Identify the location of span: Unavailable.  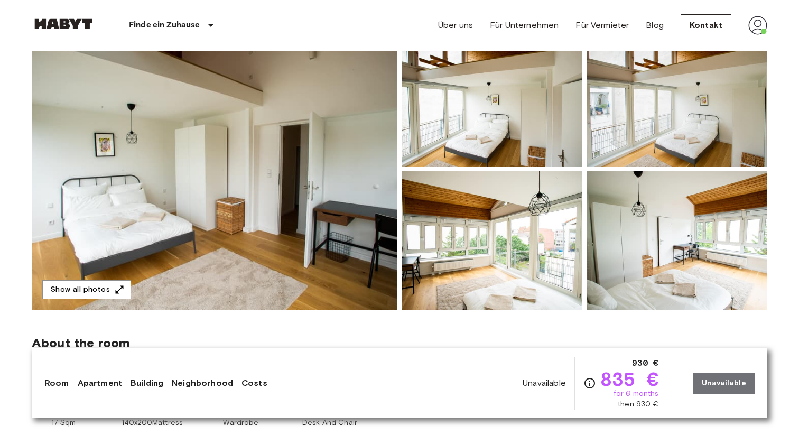
(544, 383).